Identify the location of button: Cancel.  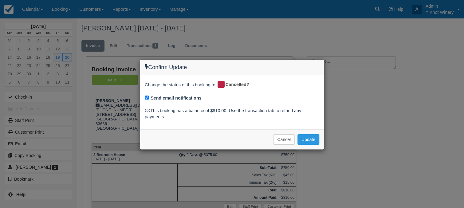
(284, 140).